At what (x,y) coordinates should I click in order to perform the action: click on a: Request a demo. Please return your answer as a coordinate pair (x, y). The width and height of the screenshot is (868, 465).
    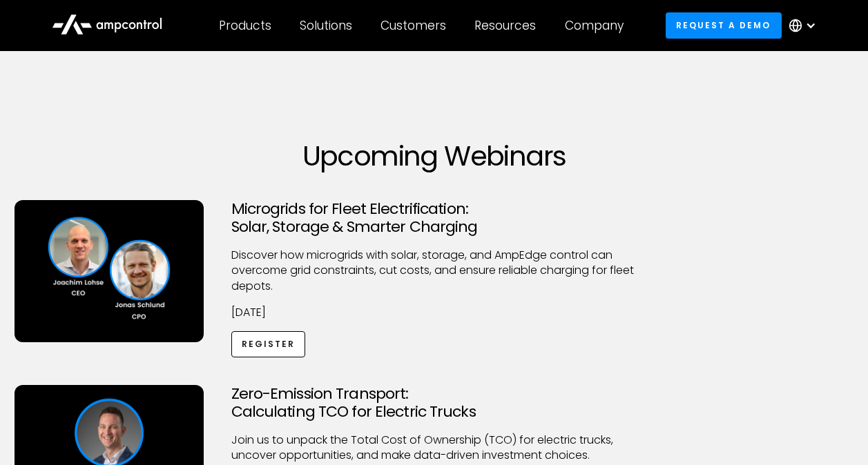
    Looking at the image, I should click on (723, 25).